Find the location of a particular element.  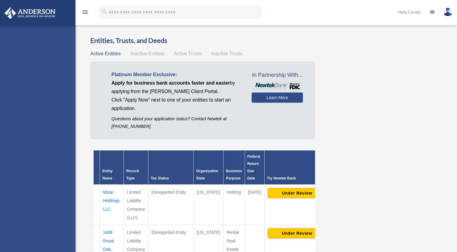

span: Active Entities is located at coordinates (105, 53).